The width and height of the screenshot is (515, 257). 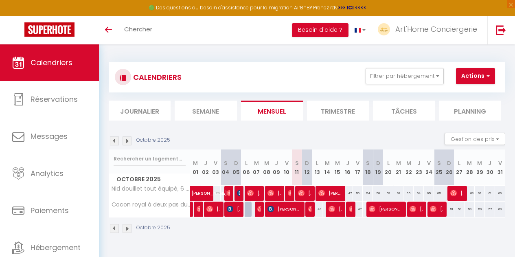 What do you see at coordinates (418, 193) in the screenshot?
I see `div: 64` at bounding box center [418, 193].